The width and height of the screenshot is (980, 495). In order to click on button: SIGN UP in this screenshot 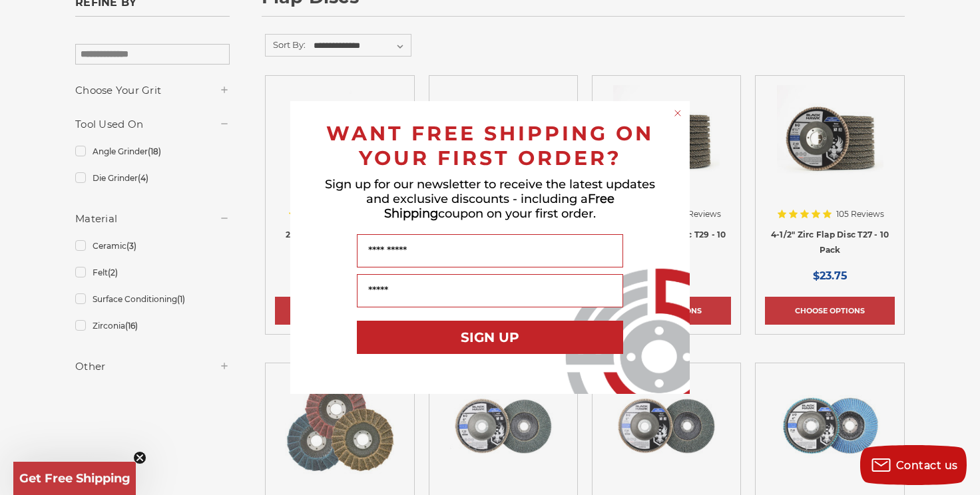, I will do `click(490, 338)`.